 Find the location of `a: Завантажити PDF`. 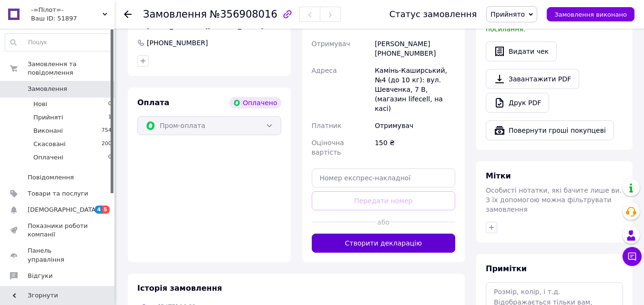

a: Завантажити PDF is located at coordinates (532, 79).